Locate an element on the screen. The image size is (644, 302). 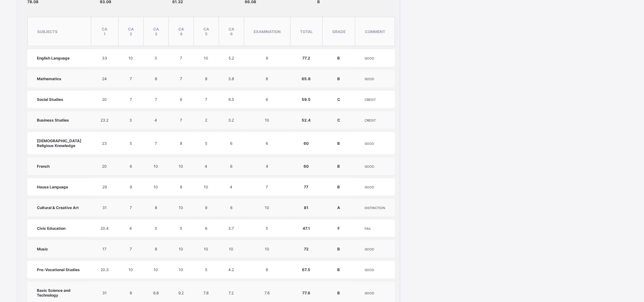
span: 5 is located at coordinates (206, 270).